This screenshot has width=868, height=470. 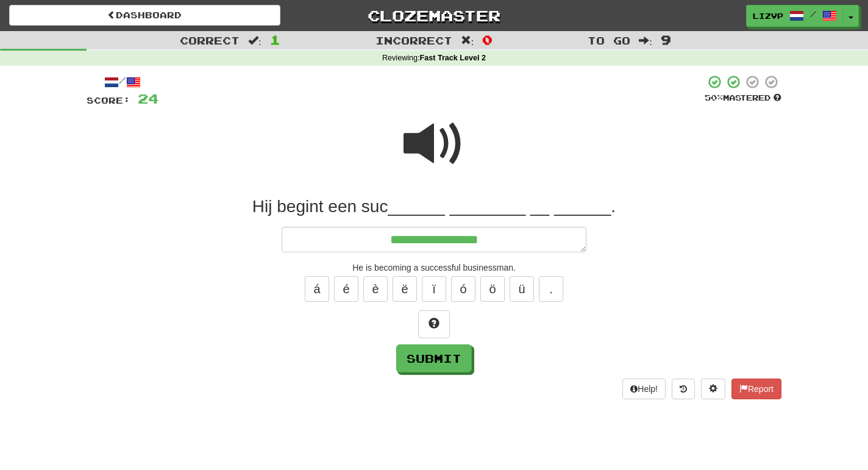 I want to click on strong: Fast Track Level 2, so click(x=453, y=58).